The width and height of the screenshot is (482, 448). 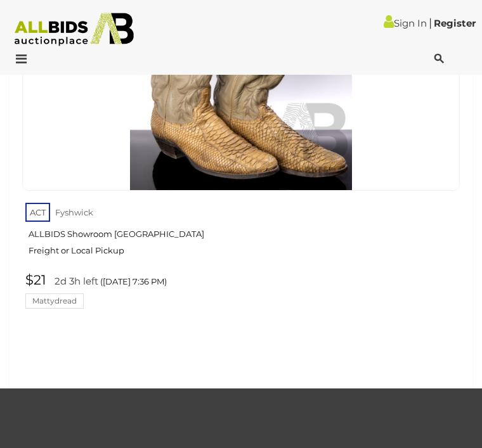 What do you see at coordinates (455, 23) in the screenshot?
I see `a: Register` at bounding box center [455, 23].